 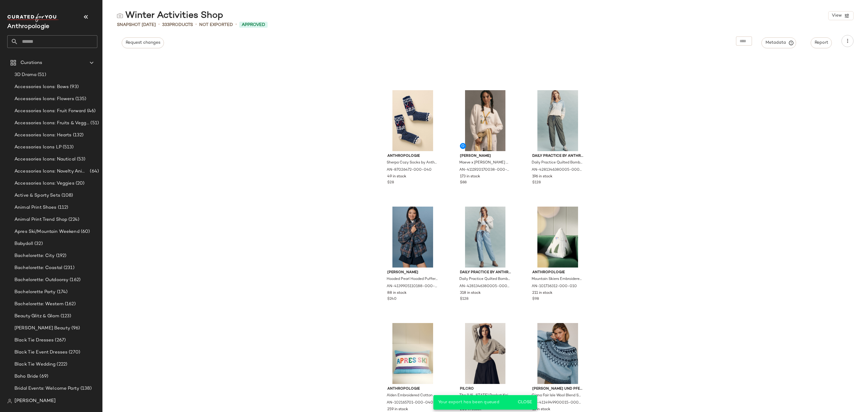 I want to click on span: AN-4139905110188-000-049, so click(x=412, y=286).